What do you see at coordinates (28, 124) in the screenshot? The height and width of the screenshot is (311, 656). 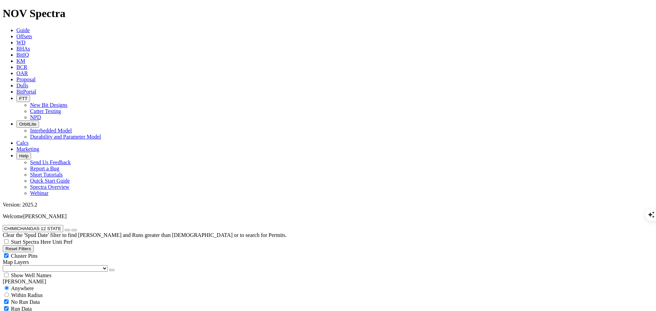 I see `span: OrbitLite` at bounding box center [28, 124].